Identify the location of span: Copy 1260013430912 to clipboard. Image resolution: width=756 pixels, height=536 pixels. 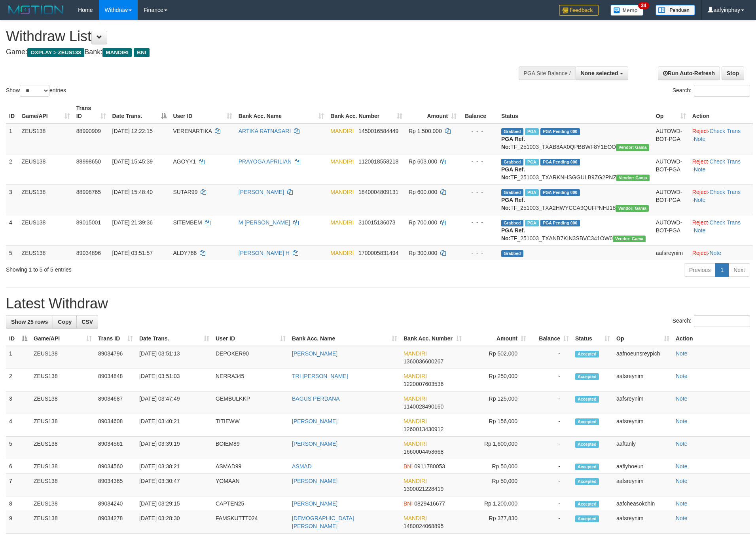
(423, 429).